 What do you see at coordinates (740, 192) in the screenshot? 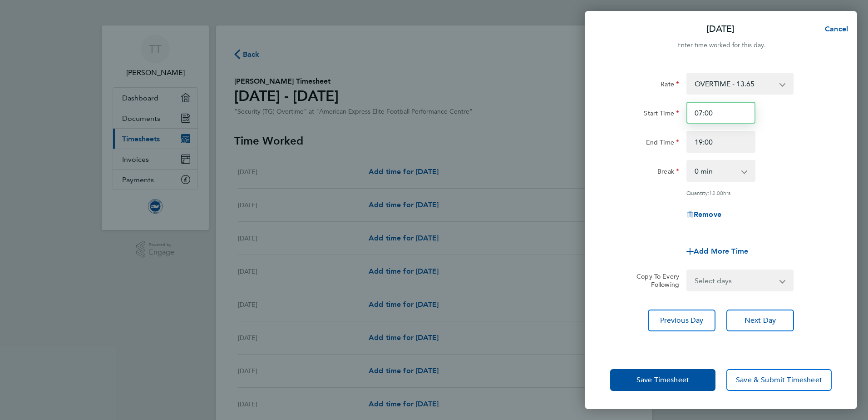
I see `div: Quantity: hrs` at bounding box center [740, 192].